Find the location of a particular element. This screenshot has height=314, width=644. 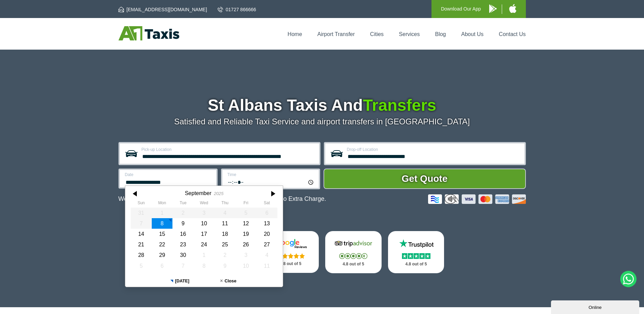

div: 19 September 2025 is located at coordinates (246, 234).